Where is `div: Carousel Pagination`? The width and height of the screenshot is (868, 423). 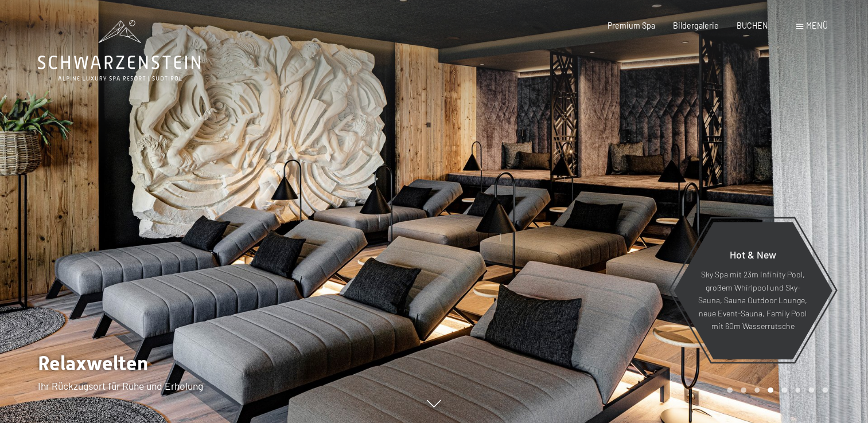 div: Carousel Pagination is located at coordinates (775, 390).